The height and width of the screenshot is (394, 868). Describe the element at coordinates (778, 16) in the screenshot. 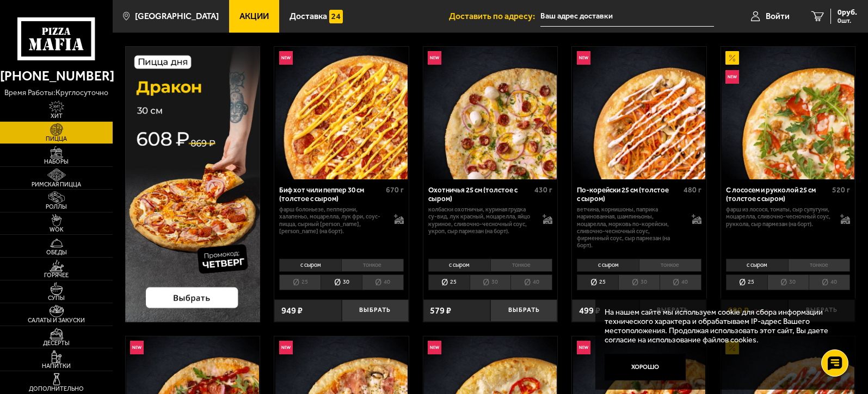

I see `span: Войти` at that location.